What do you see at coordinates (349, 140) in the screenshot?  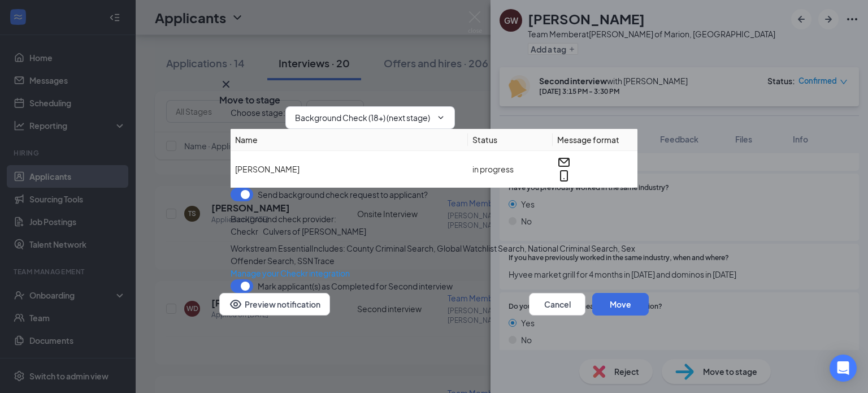 I see `th: Name` at bounding box center [349, 140].